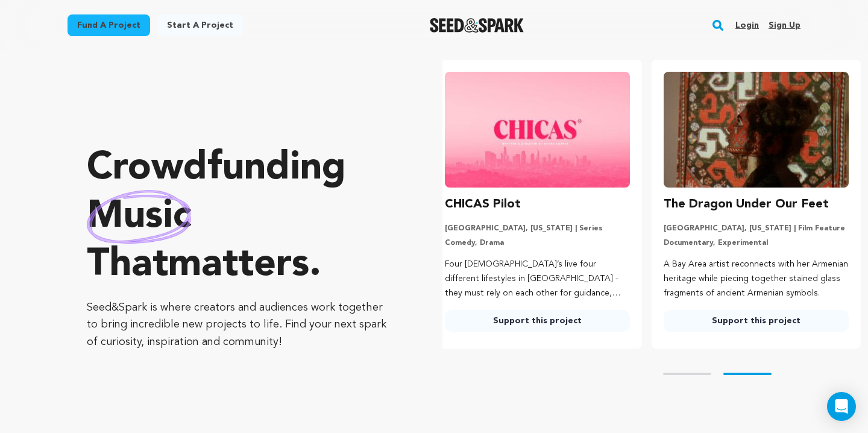 Image resolution: width=868 pixels, height=433 pixels. Describe the element at coordinates (108, 25) in the screenshot. I see `a: Fund a project` at that location.